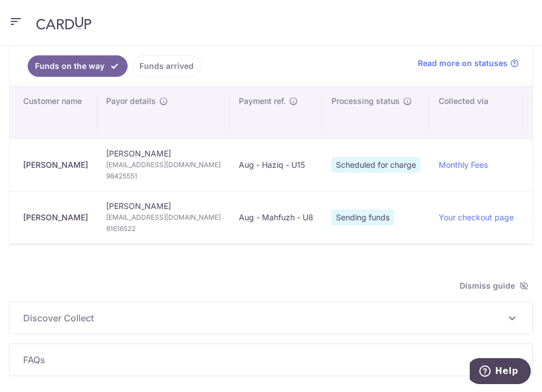 The height and width of the screenshot is (392, 542). Describe the element at coordinates (262, 101) in the screenshot. I see `span: Payment ref.` at that location.